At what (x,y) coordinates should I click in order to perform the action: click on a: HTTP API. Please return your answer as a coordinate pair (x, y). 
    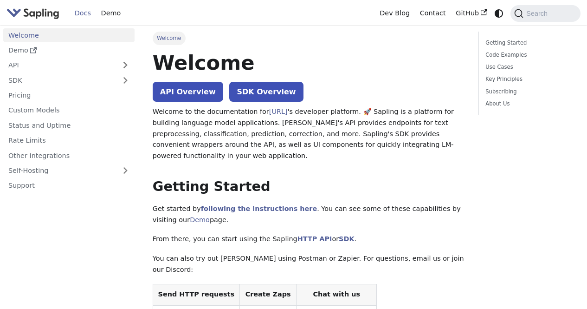
    Looking at the image, I should click on (315, 239).